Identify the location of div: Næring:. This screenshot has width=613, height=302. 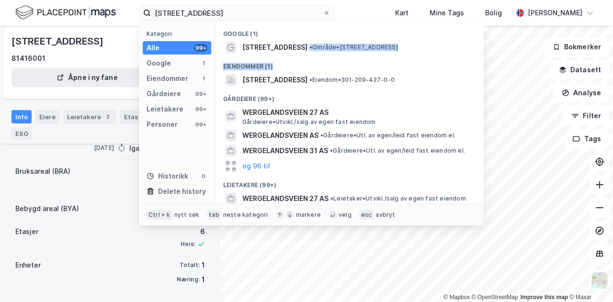
(188, 280).